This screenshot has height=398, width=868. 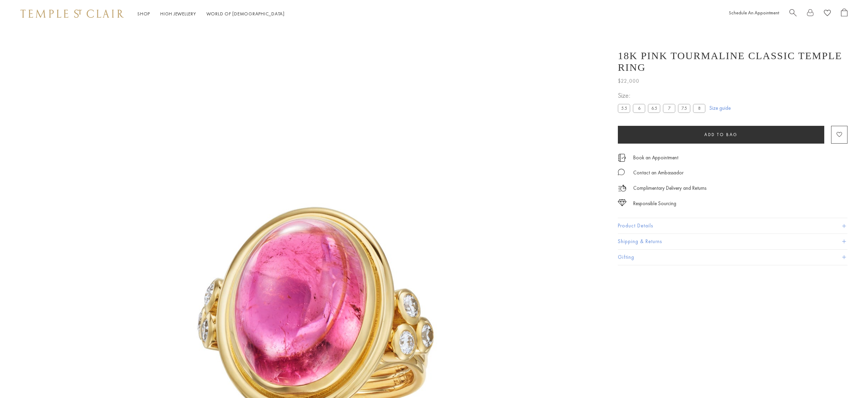 What do you see at coordinates (622, 172) in the screenshot?
I see `img: MessageIcon-01_2.svg` at bounding box center [622, 172].